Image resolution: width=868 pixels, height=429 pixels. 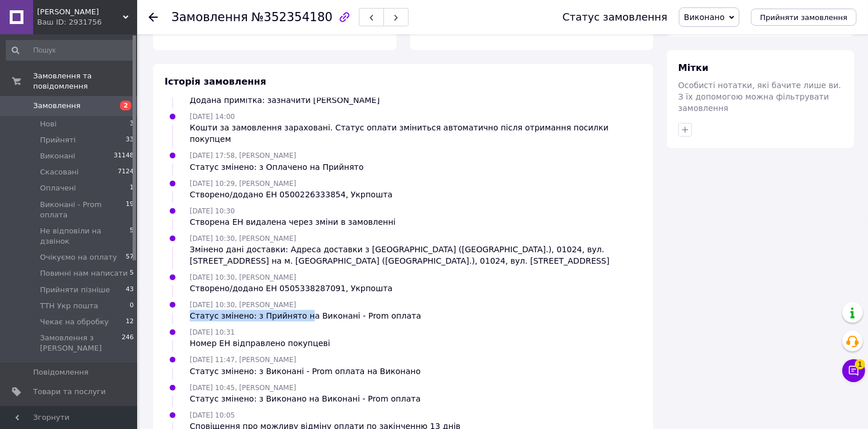 What do you see at coordinates (58, 156) in the screenshot?
I see `span: Виконані` at bounding box center [58, 156].